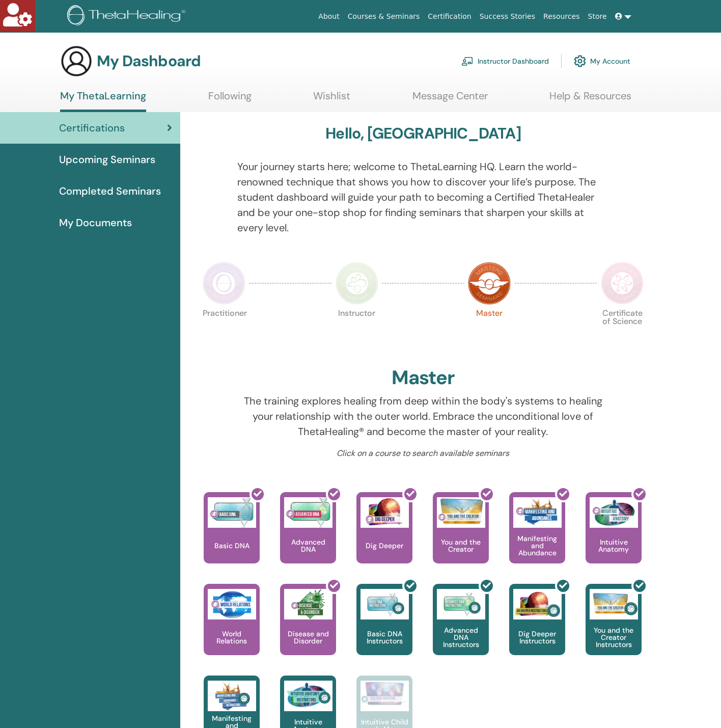 The image size is (721, 728). What do you see at coordinates (622, 283) in the screenshot?
I see `img: Certificate of Science` at bounding box center [622, 283].